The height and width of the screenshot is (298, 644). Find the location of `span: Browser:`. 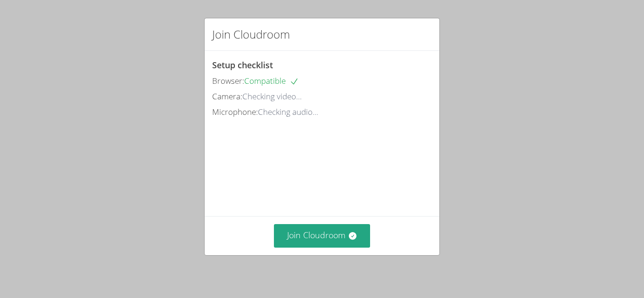

span: Browser: is located at coordinates (228, 81).